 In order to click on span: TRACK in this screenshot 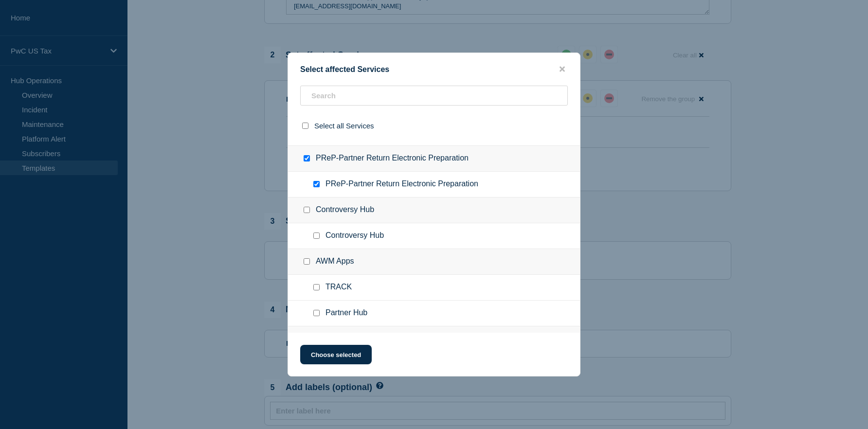, I will do `click(339, 288)`.